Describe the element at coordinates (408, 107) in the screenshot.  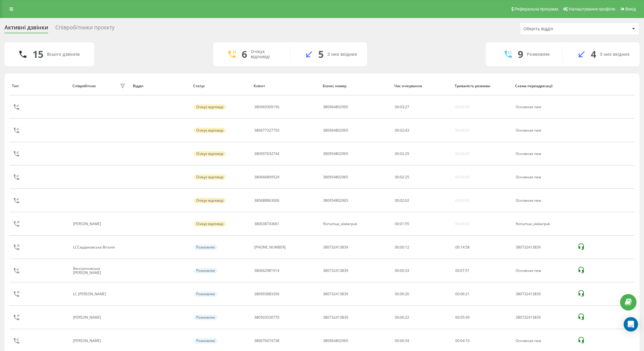
I see `span: 27` at that location.